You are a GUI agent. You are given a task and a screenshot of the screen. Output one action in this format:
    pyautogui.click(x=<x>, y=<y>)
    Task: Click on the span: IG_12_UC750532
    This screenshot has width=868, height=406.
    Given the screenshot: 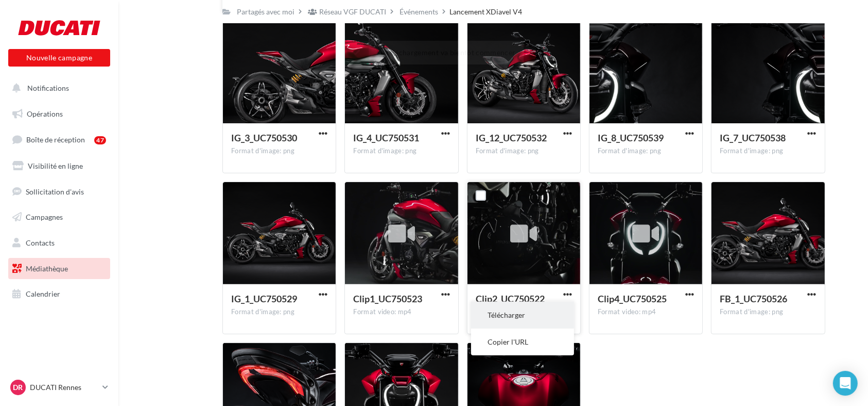 What is the action you would take?
    pyautogui.click(x=511, y=137)
    